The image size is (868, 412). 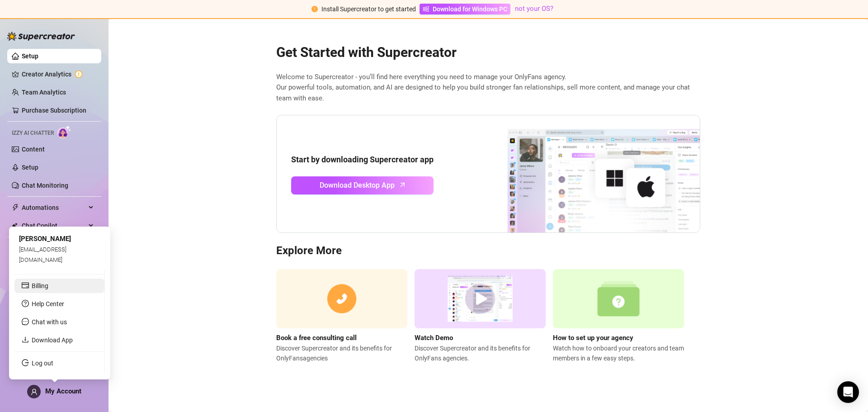 I want to click on div: Open Intercom Messenger, so click(x=848, y=392).